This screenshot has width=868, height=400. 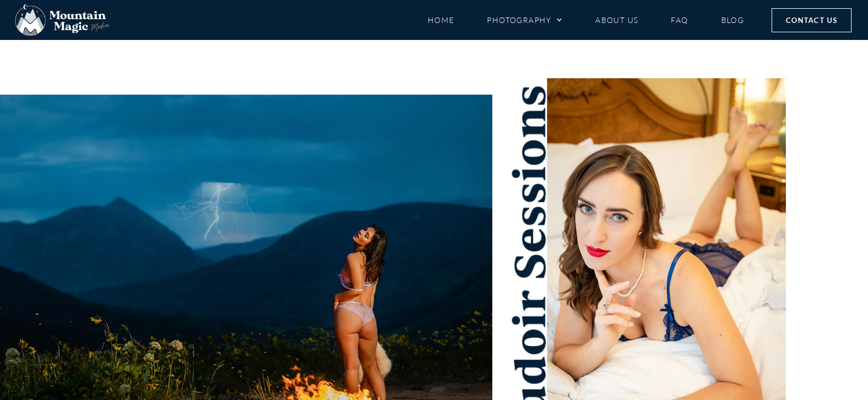 What do you see at coordinates (441, 20) in the screenshot?
I see `a: Home` at bounding box center [441, 20].